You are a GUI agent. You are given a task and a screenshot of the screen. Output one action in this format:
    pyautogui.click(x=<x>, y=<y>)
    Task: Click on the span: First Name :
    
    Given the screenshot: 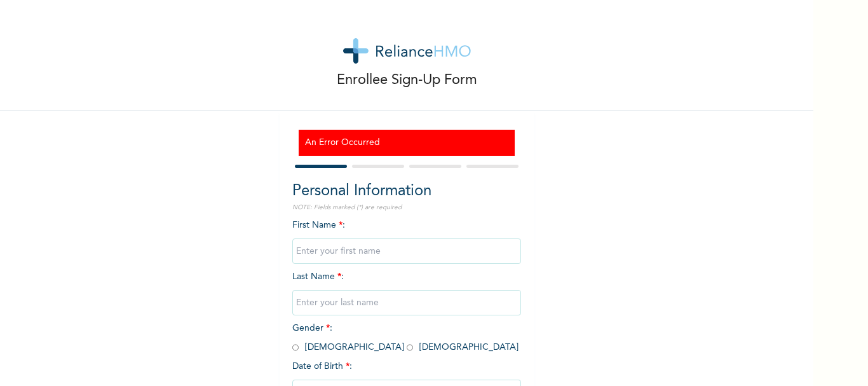 What is the action you would take?
    pyautogui.click(x=407, y=238)
    